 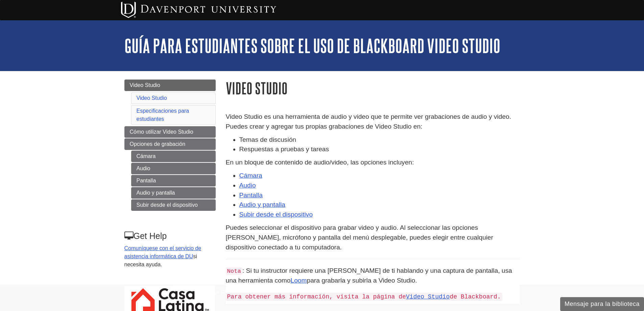 I want to click on h1: Video Studio, so click(x=373, y=88).